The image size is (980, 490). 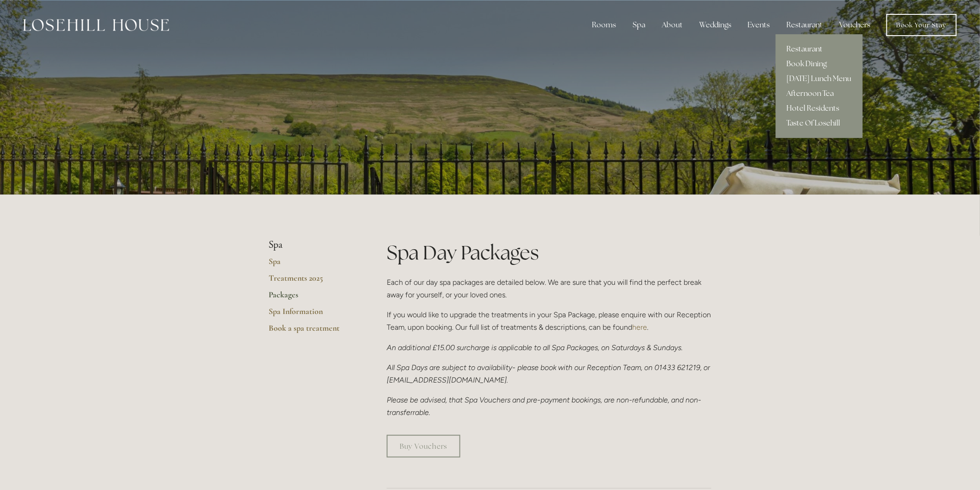 I want to click on div: Restaurant, so click(x=805, y=25).